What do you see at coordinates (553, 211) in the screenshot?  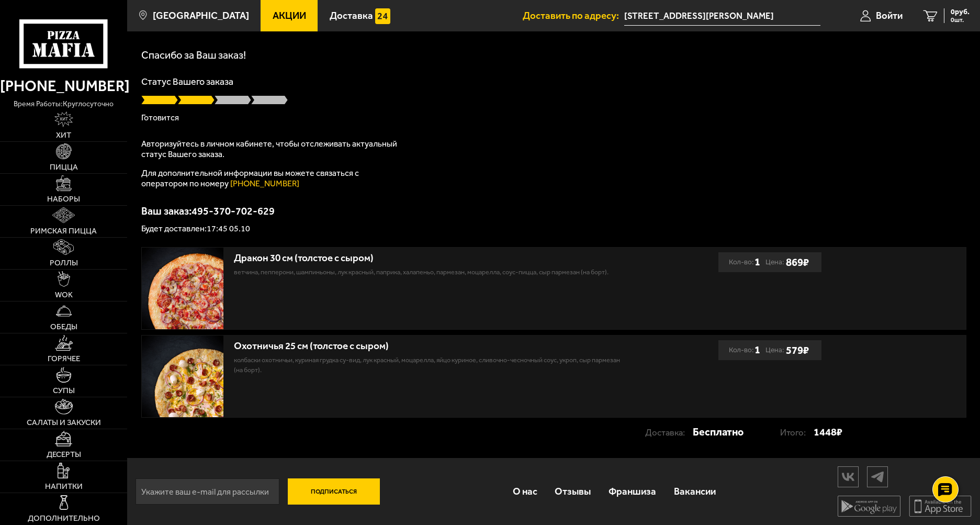 I see `p: Ваш заказ: 495-370-702-629` at bounding box center [553, 211].